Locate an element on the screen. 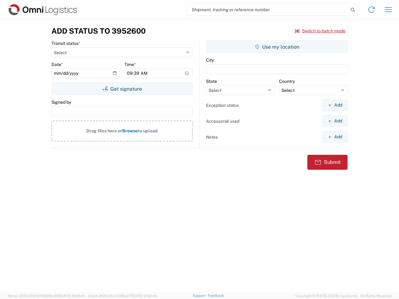  span: Browse is located at coordinates (130, 131).